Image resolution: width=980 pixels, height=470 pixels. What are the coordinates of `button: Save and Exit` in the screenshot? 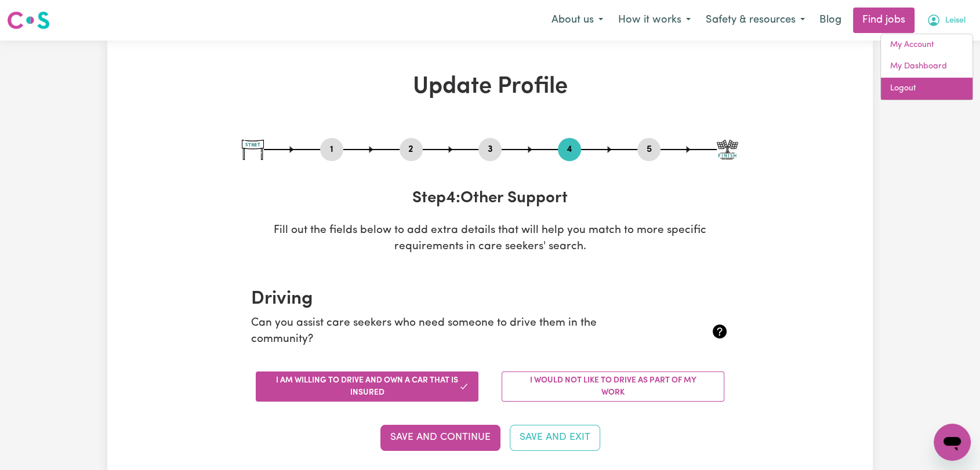 It's located at (555, 438).